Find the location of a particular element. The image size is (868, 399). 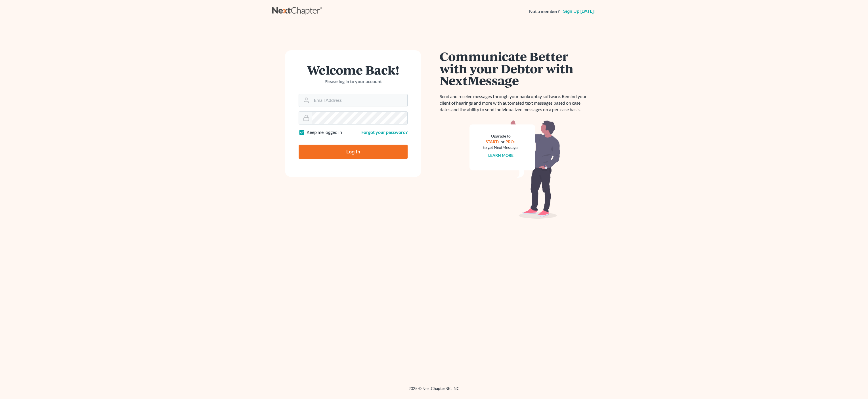

div: 2025 © NextChapterBK, INC is located at coordinates (434, 391).